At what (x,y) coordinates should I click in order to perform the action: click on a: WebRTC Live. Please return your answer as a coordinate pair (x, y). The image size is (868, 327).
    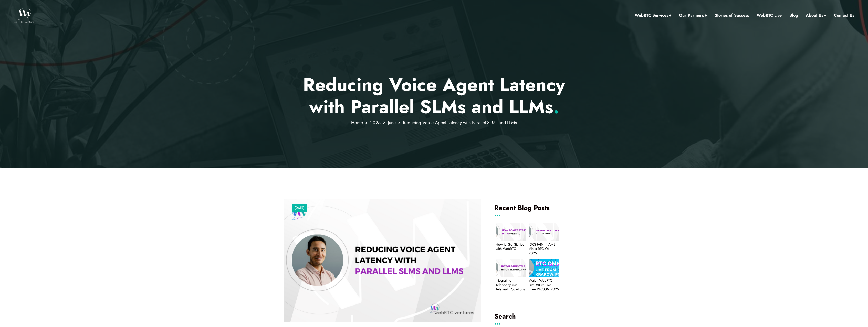
    Looking at the image, I should click on (769, 15).